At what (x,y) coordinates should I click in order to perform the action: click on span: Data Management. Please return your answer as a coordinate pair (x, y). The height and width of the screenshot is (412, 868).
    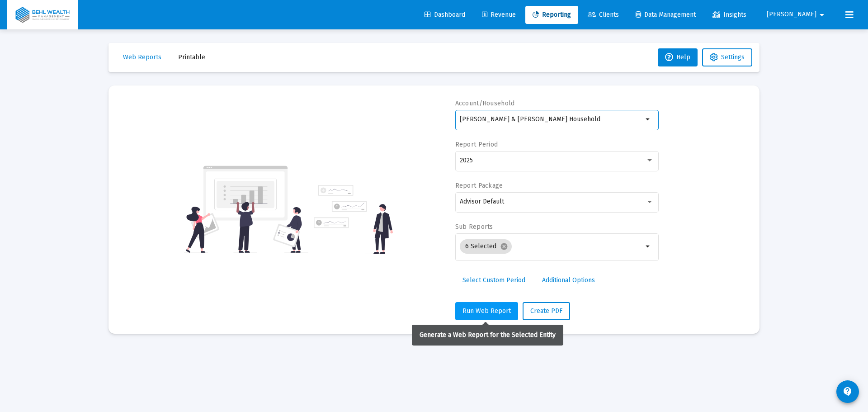
    Looking at the image, I should click on (665, 15).